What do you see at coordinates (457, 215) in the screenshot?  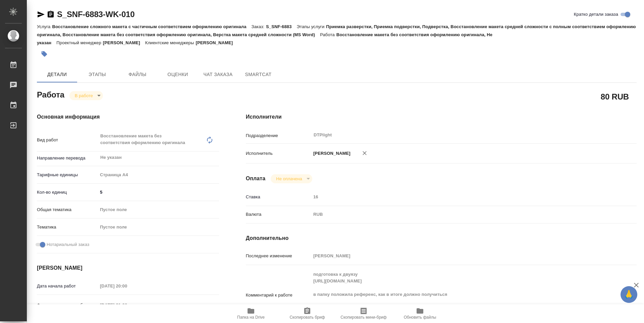 I see `div: RUB` at bounding box center [457, 215].